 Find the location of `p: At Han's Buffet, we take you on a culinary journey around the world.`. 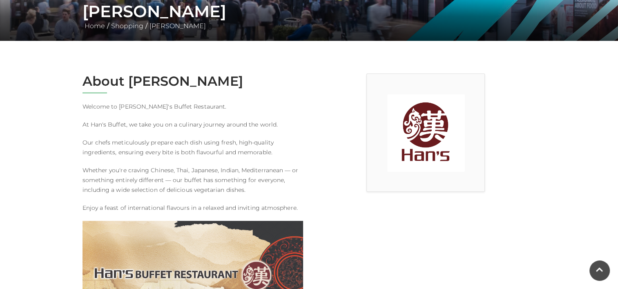

p: At Han's Buffet, we take you on a culinary journey around the world. is located at coordinates (193, 125).